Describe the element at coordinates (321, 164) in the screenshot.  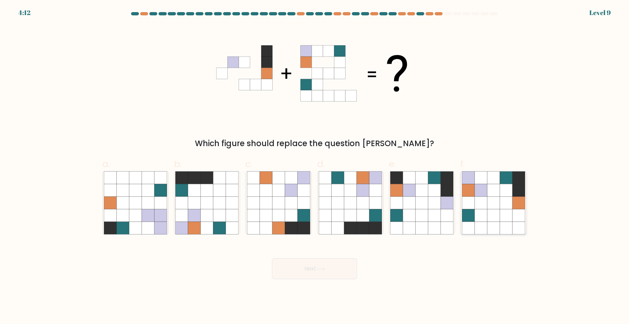
I see `span: d.` at that location.